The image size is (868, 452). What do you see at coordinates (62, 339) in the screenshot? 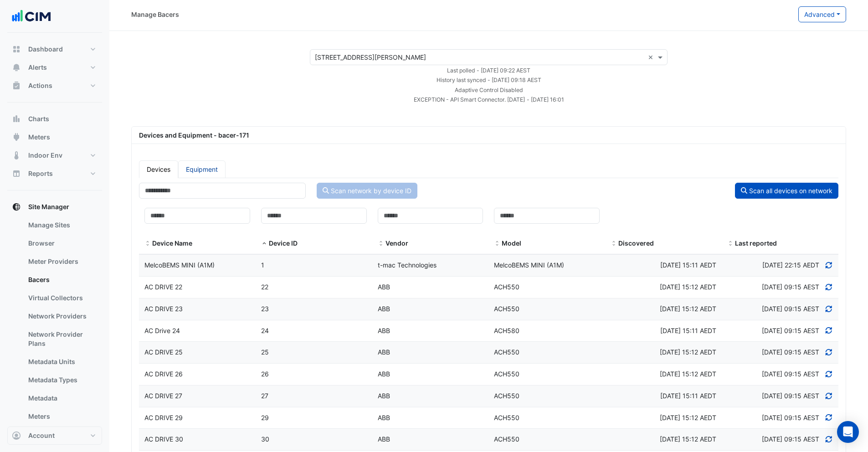
I see `a: Network Provider Plans` at bounding box center [62, 339].